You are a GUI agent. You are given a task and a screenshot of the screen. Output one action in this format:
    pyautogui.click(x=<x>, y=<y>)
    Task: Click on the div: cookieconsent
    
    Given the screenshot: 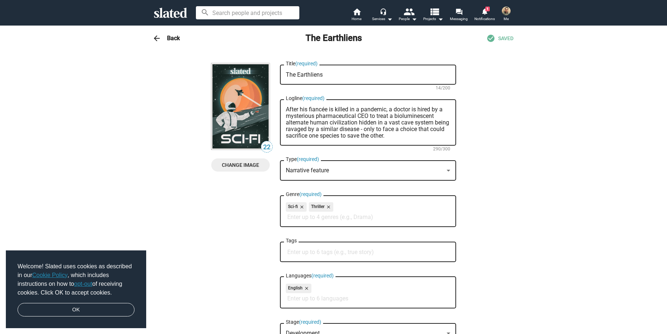 What is the action you would take?
    pyautogui.click(x=76, y=290)
    